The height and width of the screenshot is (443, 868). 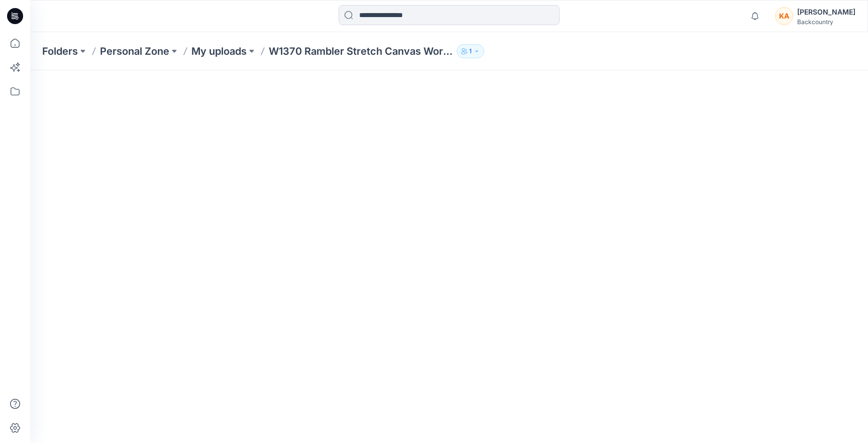 What do you see at coordinates (470, 51) in the screenshot?
I see `p: 1` at bounding box center [470, 51].